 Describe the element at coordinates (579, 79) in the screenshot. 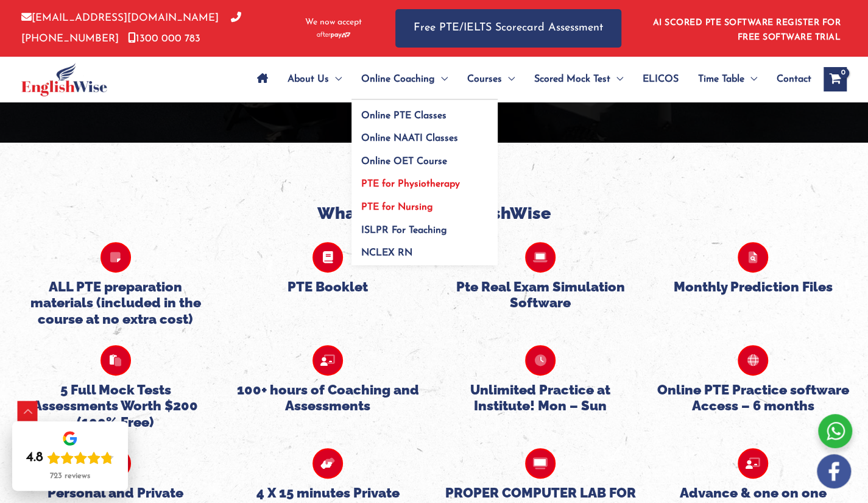

I see `a: Scored Mock TestMenu Toggle` at that location.